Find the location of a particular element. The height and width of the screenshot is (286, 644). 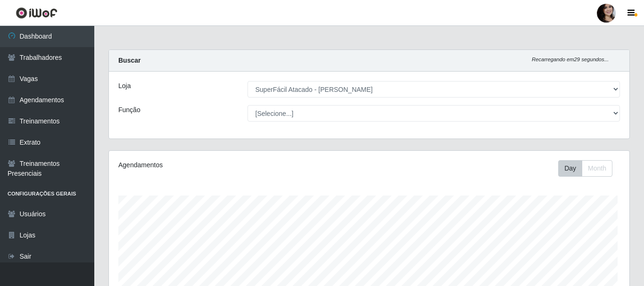

strong: Buscar is located at coordinates (129, 60).